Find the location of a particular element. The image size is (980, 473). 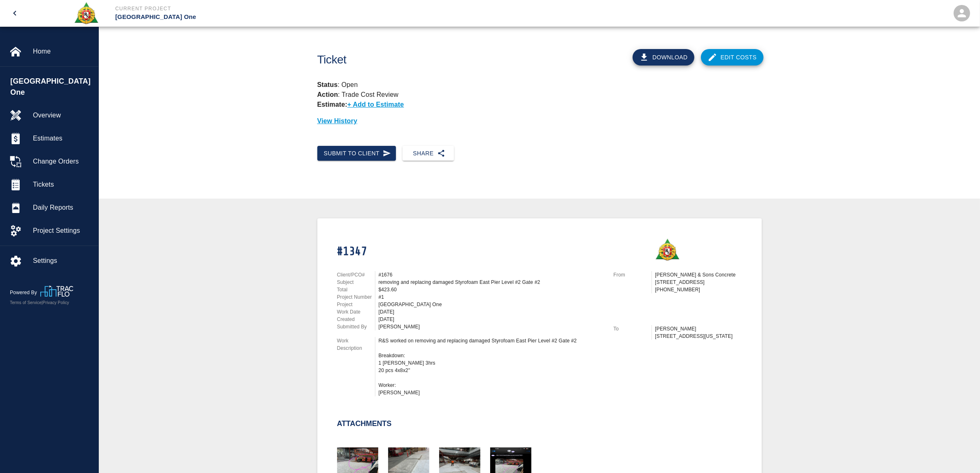

button: Download is located at coordinates (664, 57).